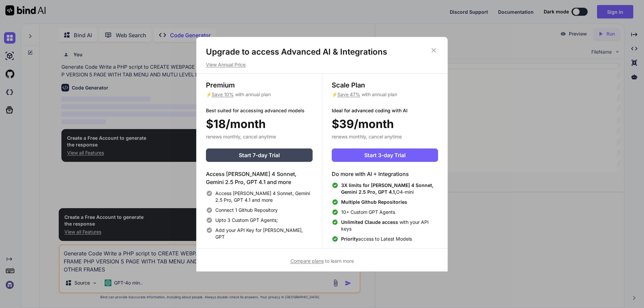 This screenshot has width=644, height=308. What do you see at coordinates (223, 94) in the screenshot?
I see `span: Save 10%` at bounding box center [223, 94].